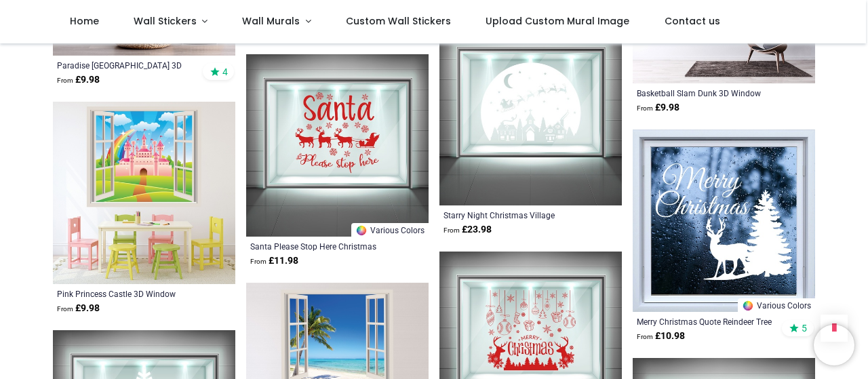 The image size is (868, 379). I want to click on span: Contact us, so click(692, 21).